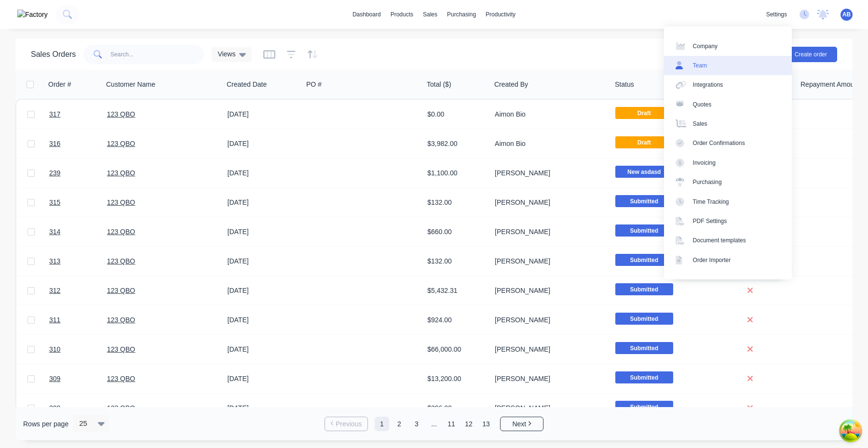 This screenshot has width=868, height=448. Describe the element at coordinates (728, 241) in the screenshot. I see `a: Document templates` at that location.